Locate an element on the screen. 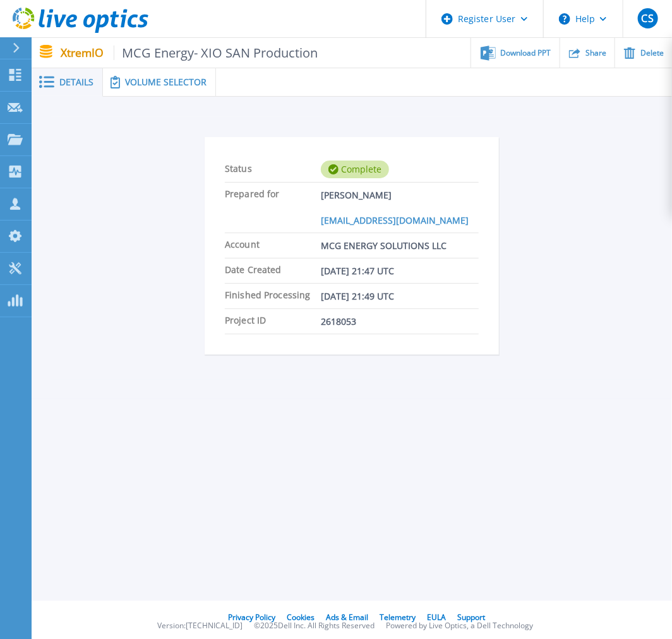 The height and width of the screenshot is (639, 672). span: Delete is located at coordinates (652, 53).